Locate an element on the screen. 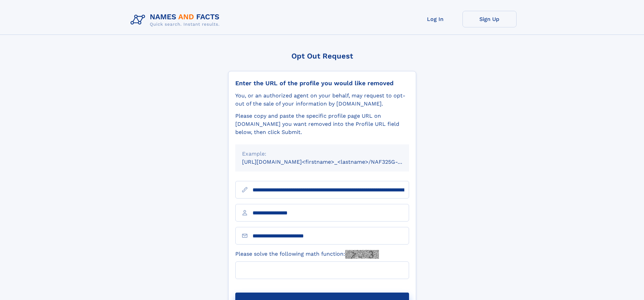  img: Logo Names and Facts is located at coordinates (176, 20).